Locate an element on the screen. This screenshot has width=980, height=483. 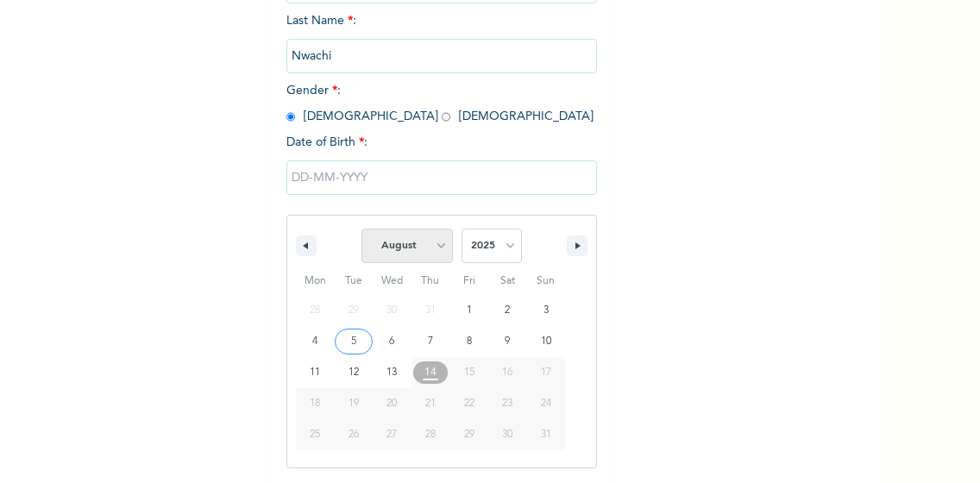
span: 26 is located at coordinates (354, 435).